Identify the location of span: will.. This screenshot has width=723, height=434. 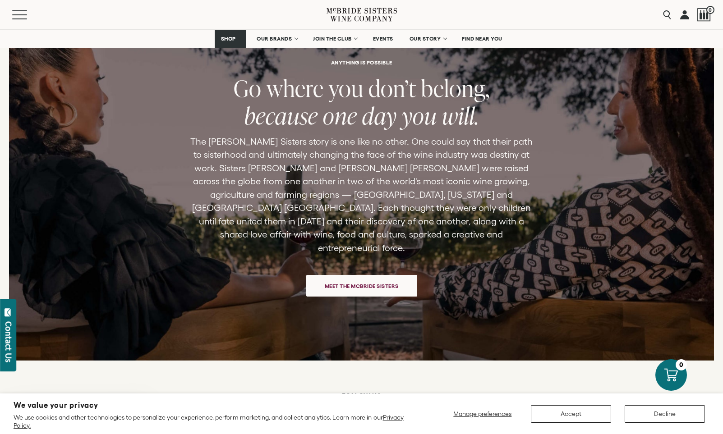
(460, 115).